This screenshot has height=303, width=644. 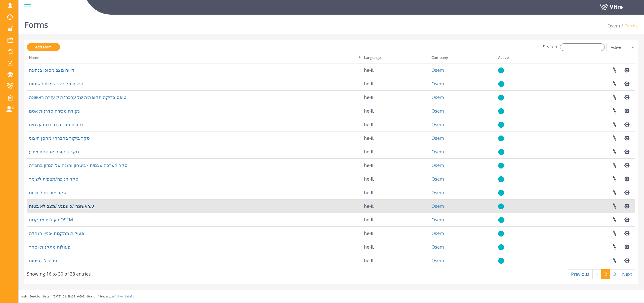 What do you see at coordinates (195, 58) in the screenshot?
I see `th: Name: activate to sort column descending` at bounding box center [195, 58].